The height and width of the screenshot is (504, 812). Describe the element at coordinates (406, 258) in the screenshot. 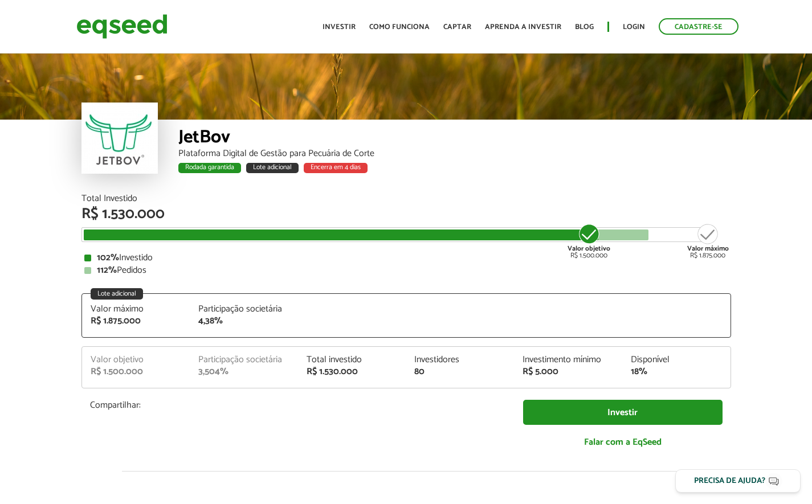

I see `div: Investido` at that location.